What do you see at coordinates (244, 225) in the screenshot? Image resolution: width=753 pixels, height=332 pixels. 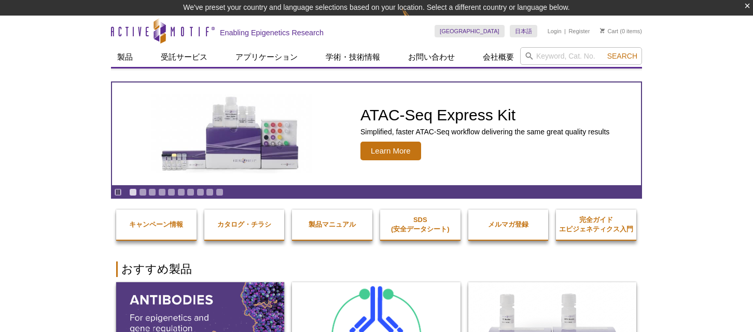 I see `a: カタログ・チラシ` at bounding box center [244, 225].